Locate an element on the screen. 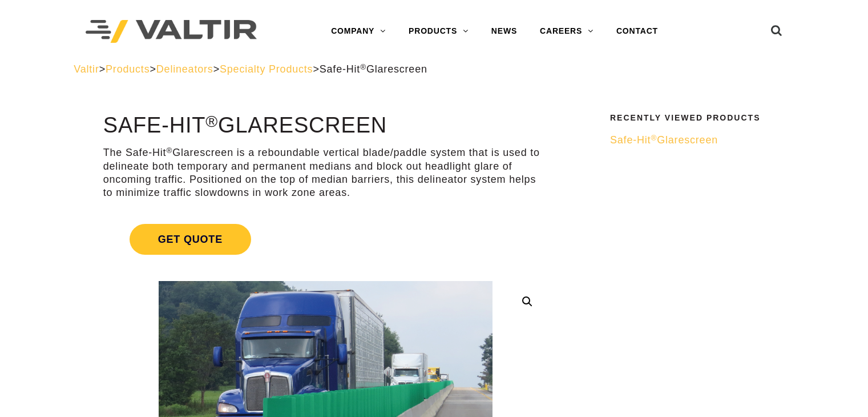  span: Specialty Products is located at coordinates (266, 69).